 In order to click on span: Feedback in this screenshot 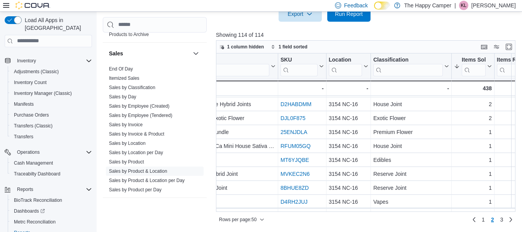, I will do `click(356, 5)`.